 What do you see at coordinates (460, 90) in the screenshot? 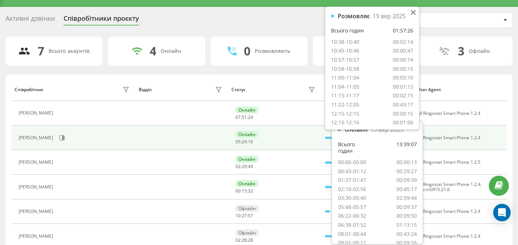
I see `div: User Agent` at bounding box center [460, 90].